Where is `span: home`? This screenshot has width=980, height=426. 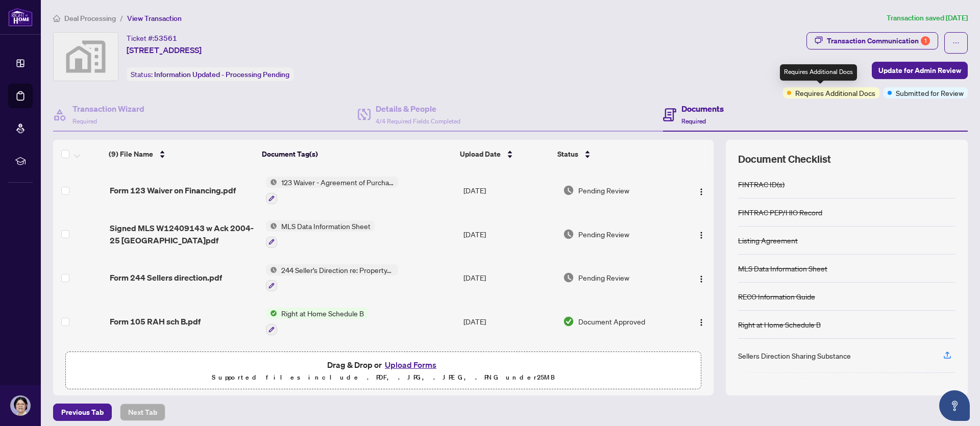 span: home is located at coordinates (57, 19).